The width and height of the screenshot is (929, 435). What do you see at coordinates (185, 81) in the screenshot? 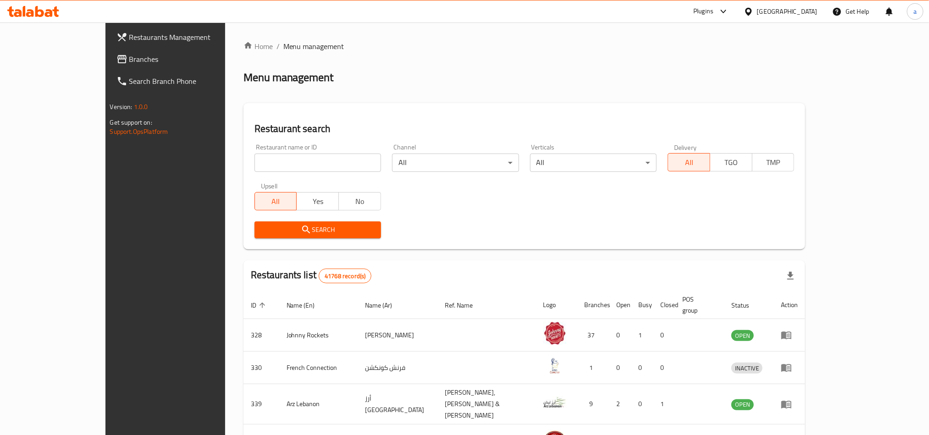
I see `a: Search Branch Phone` at bounding box center [185, 81].